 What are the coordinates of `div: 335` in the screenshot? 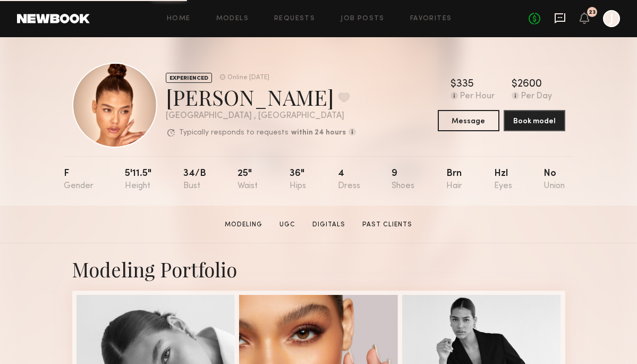 It's located at (465, 85).